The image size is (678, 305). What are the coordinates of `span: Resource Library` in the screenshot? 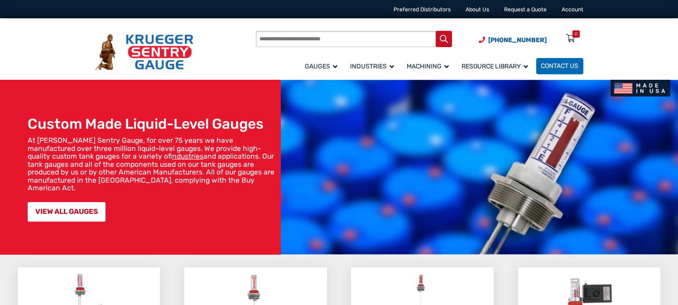 It's located at (495, 66).